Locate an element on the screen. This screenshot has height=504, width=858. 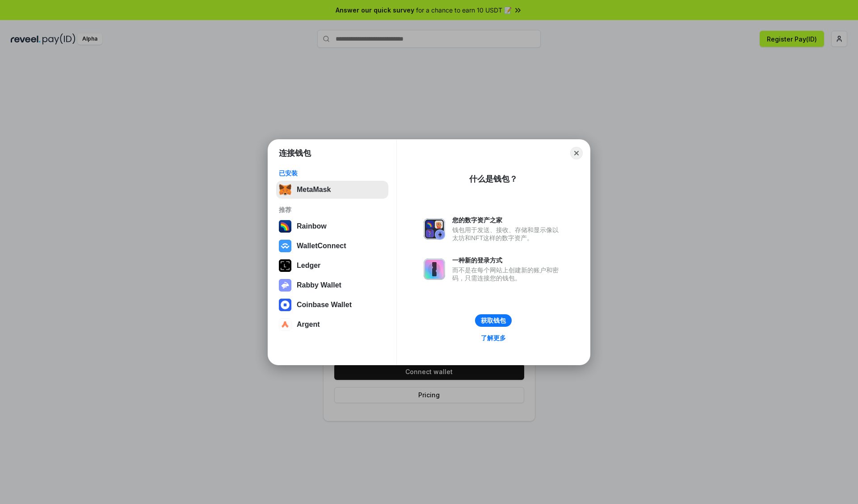
button: Argent is located at coordinates (332, 325).